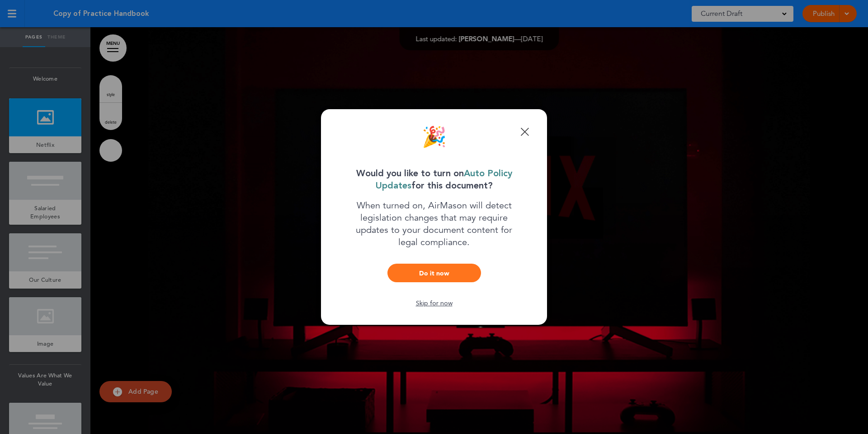 The width and height of the screenshot is (868, 434). What do you see at coordinates (434, 273) in the screenshot?
I see `a: Do it now` at bounding box center [434, 273].